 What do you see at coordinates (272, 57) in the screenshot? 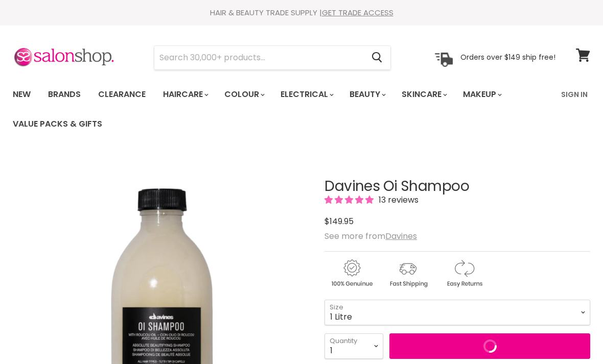
I see `form: Product` at bounding box center [272, 57].